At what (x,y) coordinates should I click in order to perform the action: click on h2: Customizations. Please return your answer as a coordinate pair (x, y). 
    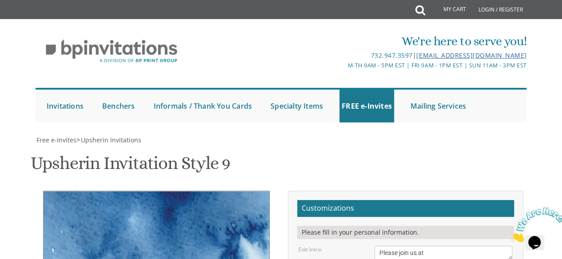
    Looking at the image, I should click on (405, 209).